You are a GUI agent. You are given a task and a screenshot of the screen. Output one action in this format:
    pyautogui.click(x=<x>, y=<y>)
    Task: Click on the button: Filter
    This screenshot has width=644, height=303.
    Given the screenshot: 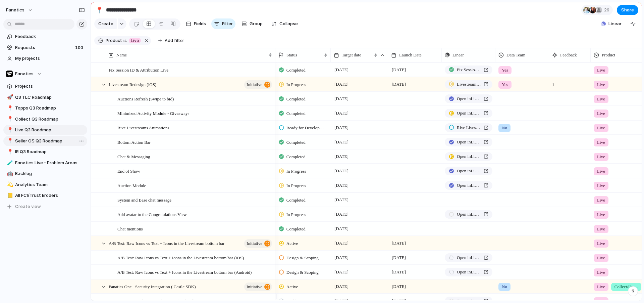 What is the action you would take?
    pyautogui.click(x=224, y=24)
    